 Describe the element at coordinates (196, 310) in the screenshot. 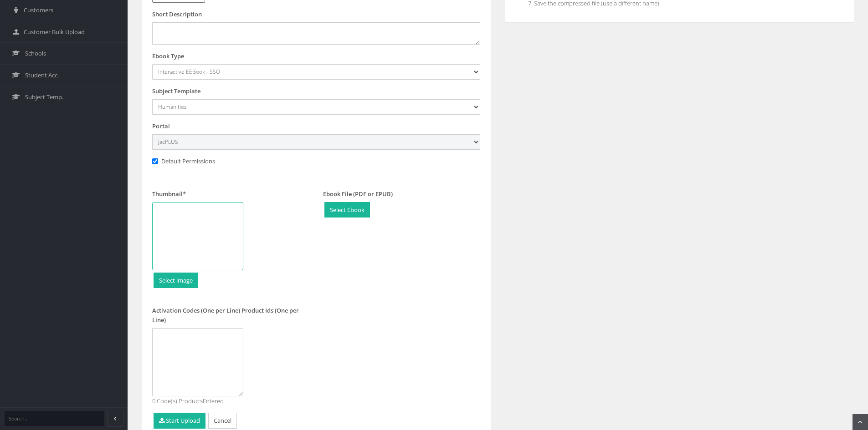

I see `span: Activation Codes (One per Line)` at that location.